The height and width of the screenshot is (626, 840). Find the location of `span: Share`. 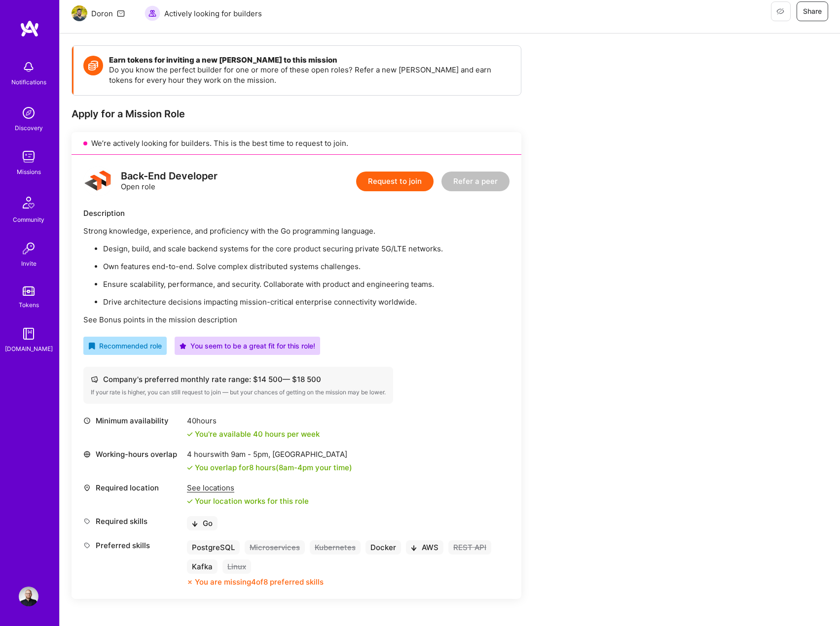

span: Share is located at coordinates (813, 12).